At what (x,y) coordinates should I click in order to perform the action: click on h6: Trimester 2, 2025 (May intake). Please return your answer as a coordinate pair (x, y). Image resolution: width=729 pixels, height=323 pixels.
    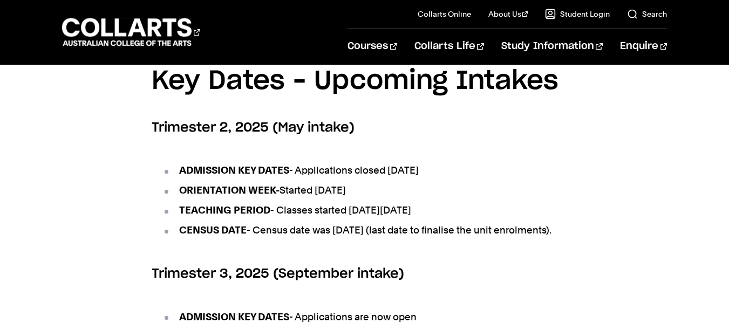
    Looking at the image, I should click on (365, 128).